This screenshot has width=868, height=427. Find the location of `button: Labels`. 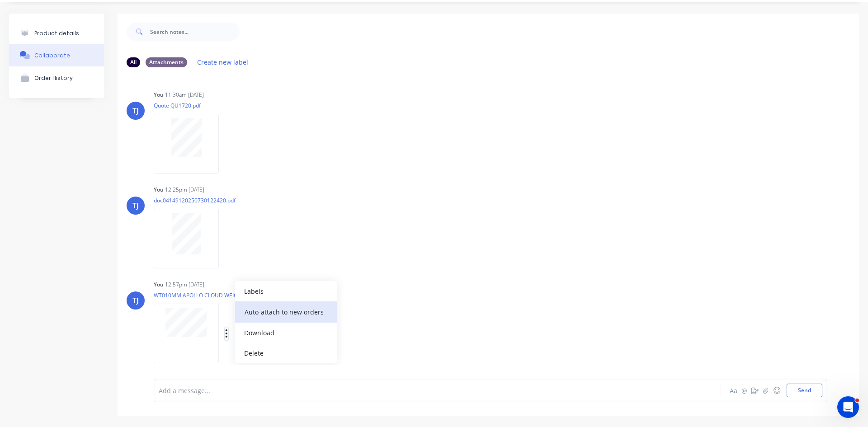

button: Labels is located at coordinates (286, 291).